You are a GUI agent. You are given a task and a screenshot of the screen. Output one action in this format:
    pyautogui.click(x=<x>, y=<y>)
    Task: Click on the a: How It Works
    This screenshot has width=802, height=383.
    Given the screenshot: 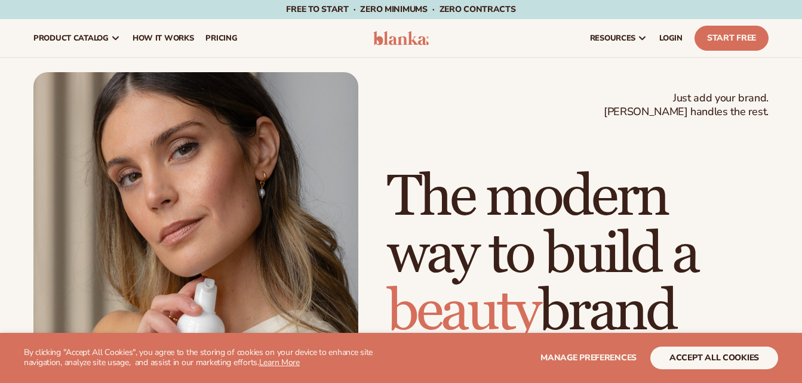 What is the action you would take?
    pyautogui.click(x=163, y=38)
    